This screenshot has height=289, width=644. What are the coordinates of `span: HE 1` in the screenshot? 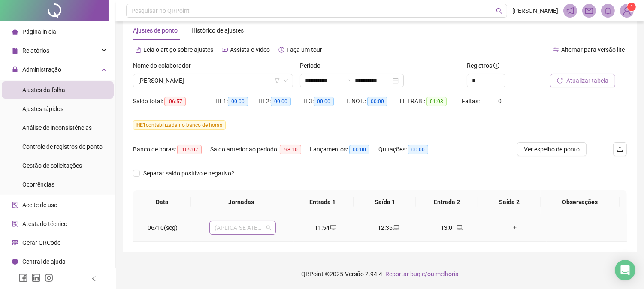 It's located at (141, 125).